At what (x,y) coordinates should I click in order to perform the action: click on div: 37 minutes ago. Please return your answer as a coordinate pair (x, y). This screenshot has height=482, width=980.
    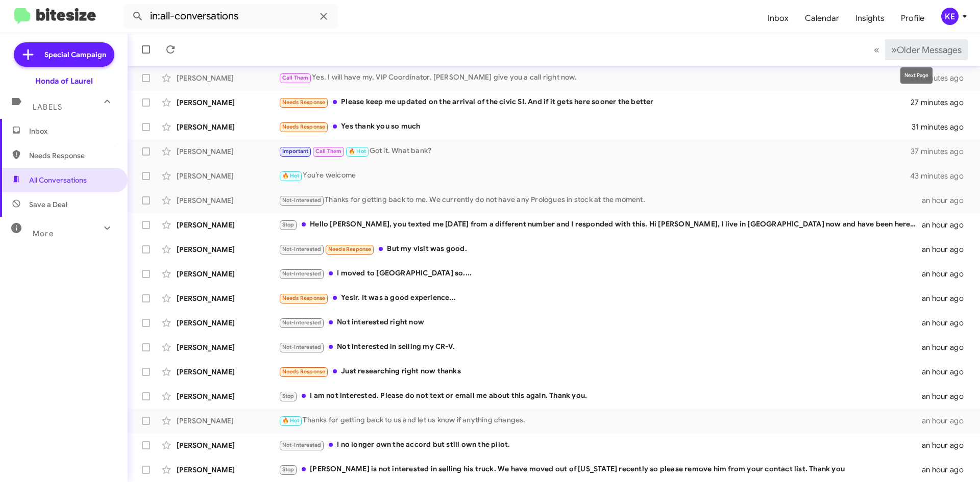
    Looking at the image, I should click on (942, 151).